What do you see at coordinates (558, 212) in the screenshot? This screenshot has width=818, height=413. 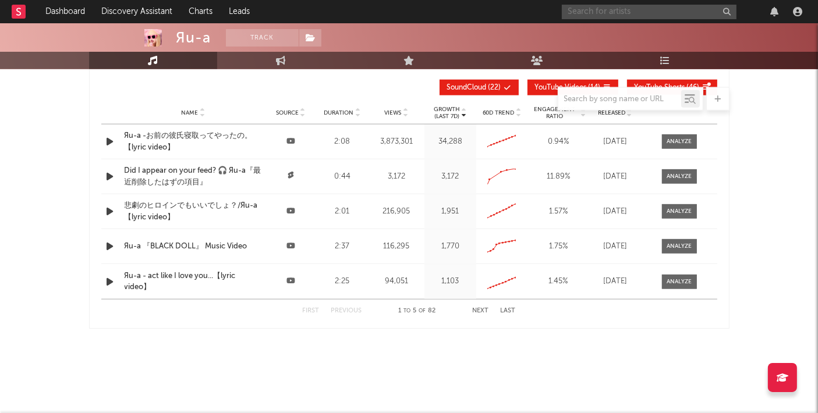 I see `div: 1.57 %` at bounding box center [558, 212].